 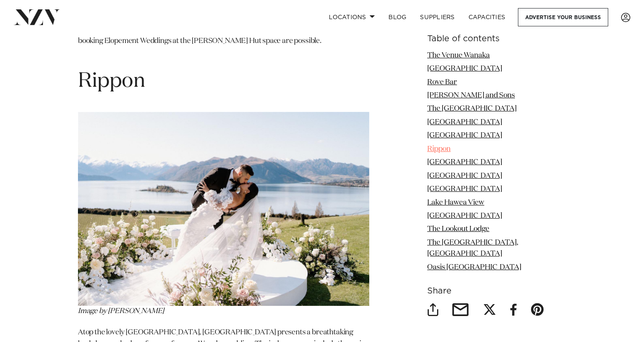 What do you see at coordinates (442, 82) in the screenshot?
I see `a: Rove Bar` at bounding box center [442, 82].